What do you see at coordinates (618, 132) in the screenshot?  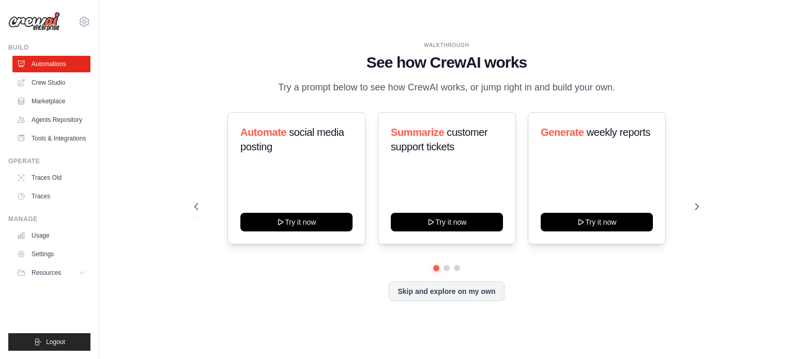 I see `span: weekly reports` at bounding box center [618, 132].